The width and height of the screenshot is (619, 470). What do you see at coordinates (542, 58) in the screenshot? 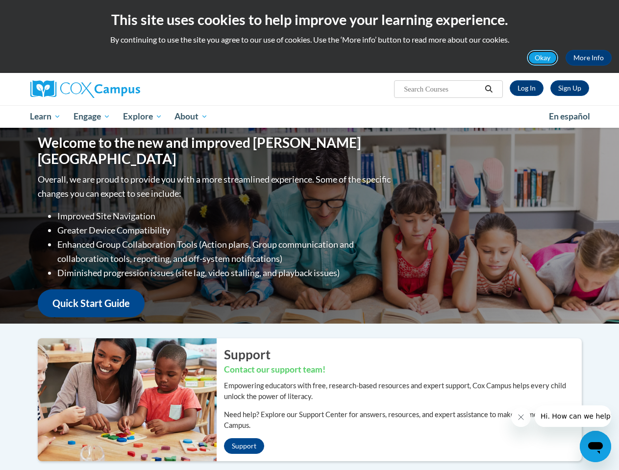
I see `button: Okay` at bounding box center [542, 58].